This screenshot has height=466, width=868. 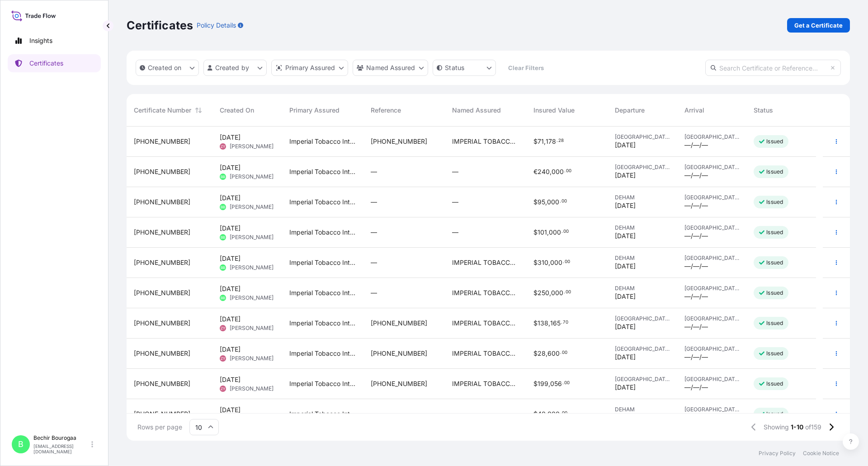 I want to click on span: B, so click(x=21, y=445).